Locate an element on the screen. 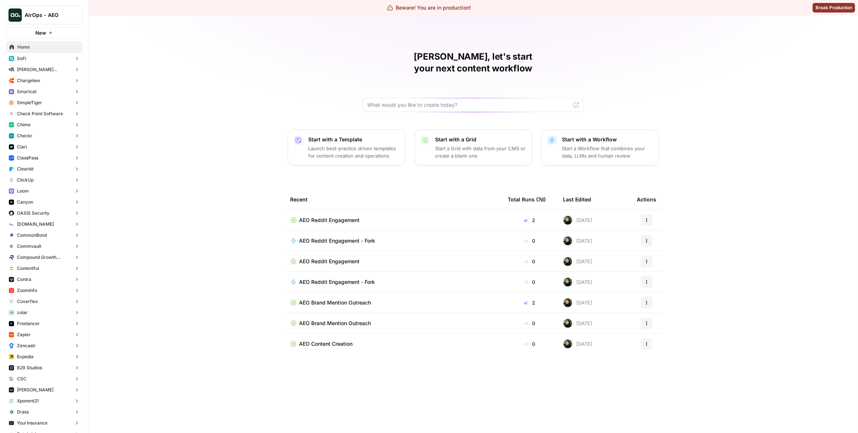 The width and height of the screenshot is (858, 433). img: glq0fklpdxbalhn7i6kvfbbvs11n is located at coordinates (11, 235).